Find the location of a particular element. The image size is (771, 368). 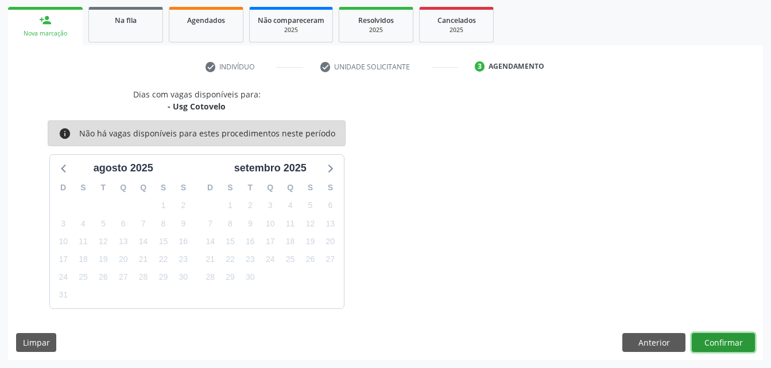

span: sábado, 2 de agosto de 2025 is located at coordinates (183, 206).